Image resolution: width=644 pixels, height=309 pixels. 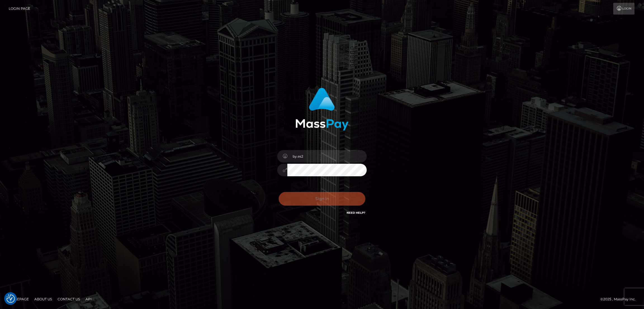 I want to click on img: Revisit consent button, so click(x=10, y=299).